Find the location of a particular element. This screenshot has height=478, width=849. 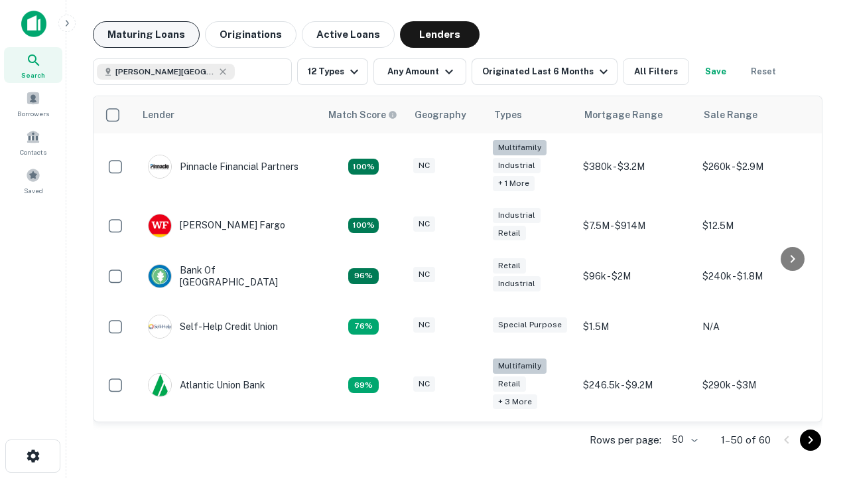

a: Borrowers is located at coordinates (33, 104).